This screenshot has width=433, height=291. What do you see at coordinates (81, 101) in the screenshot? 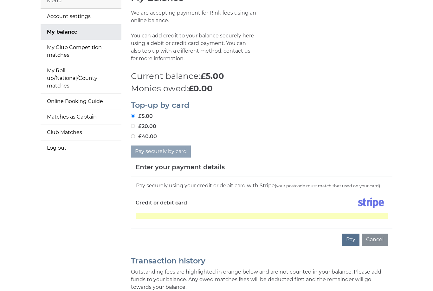
I see `a: Online Booking Guide` at bounding box center [81, 101].